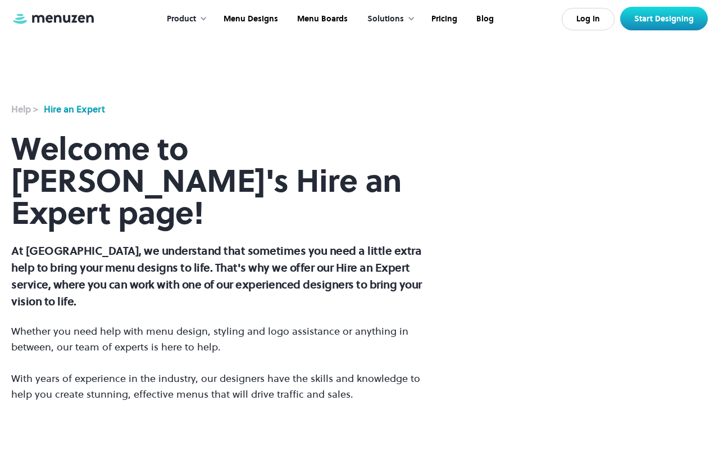 The height and width of the screenshot is (450, 719). What do you see at coordinates (484, 19) in the screenshot?
I see `a: Blog` at bounding box center [484, 19].